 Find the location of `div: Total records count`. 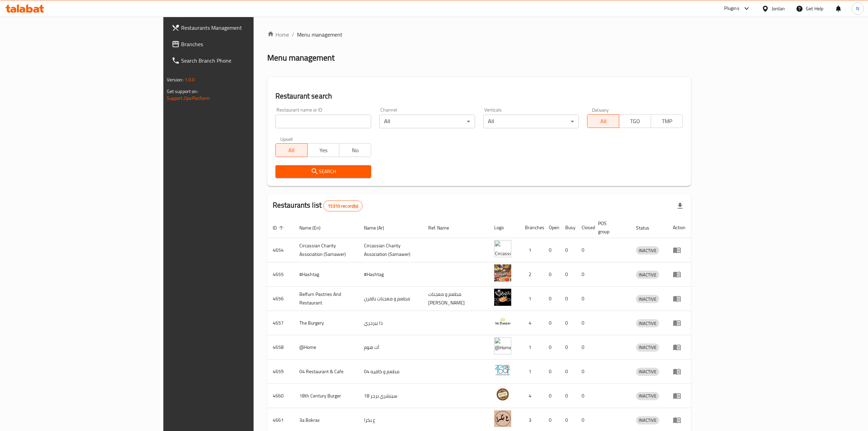

div: Total records count is located at coordinates (342, 206).